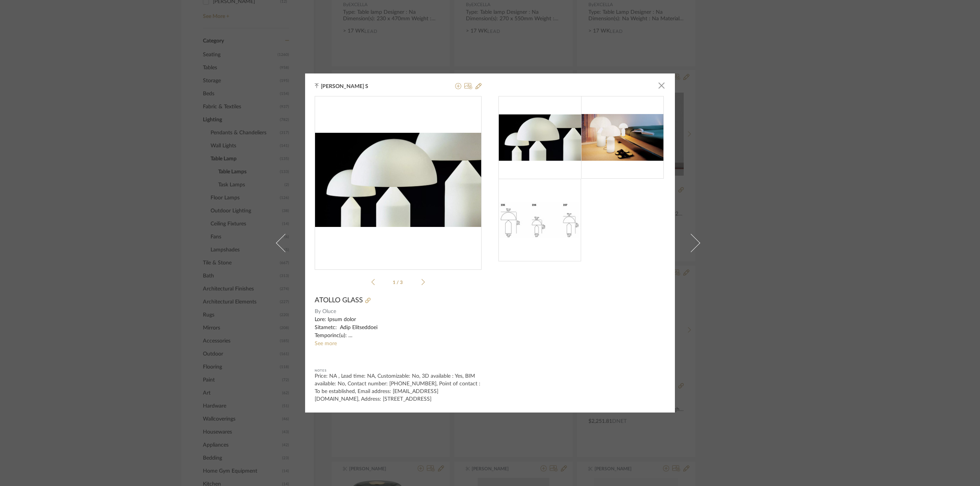  Describe the element at coordinates (402, 282) in the screenshot. I see `span: 3` at that location.